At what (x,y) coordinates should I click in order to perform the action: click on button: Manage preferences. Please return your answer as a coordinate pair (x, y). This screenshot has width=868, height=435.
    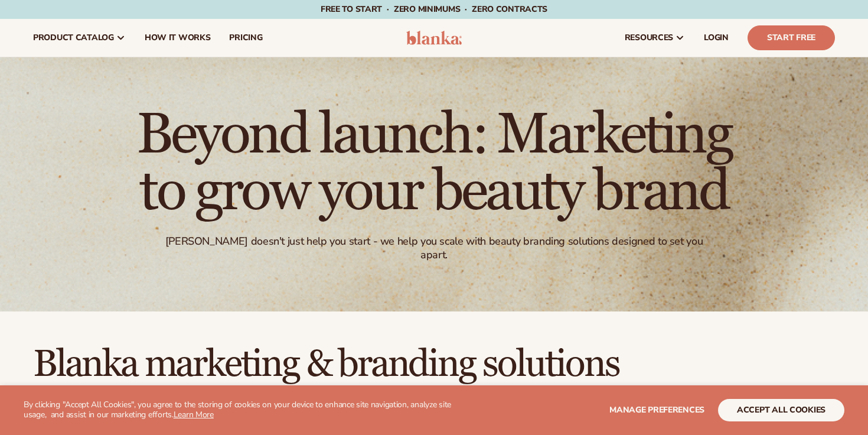
    Looking at the image, I should click on (656, 410).